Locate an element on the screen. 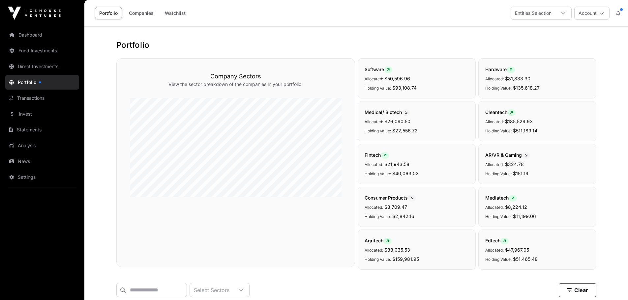 The width and height of the screenshot is (628, 300). span: $51,465.48 is located at coordinates (525, 259).